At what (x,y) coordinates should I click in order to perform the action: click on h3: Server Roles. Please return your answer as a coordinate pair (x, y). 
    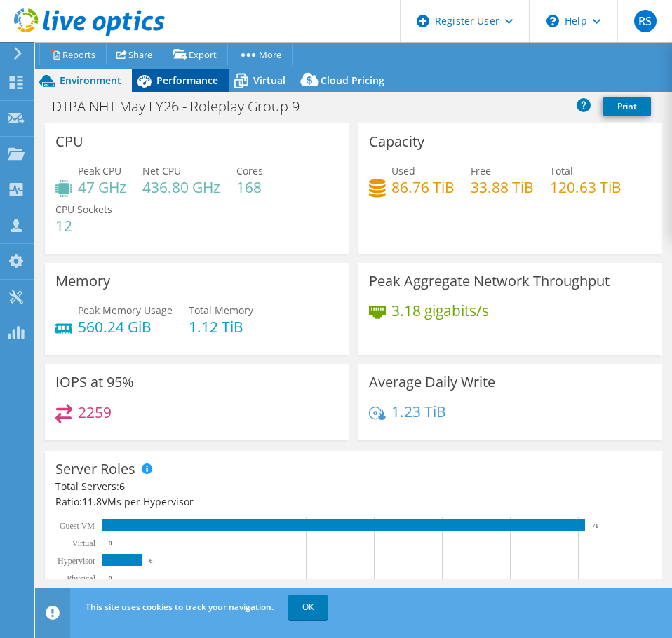
    Looking at the image, I should click on (95, 469).